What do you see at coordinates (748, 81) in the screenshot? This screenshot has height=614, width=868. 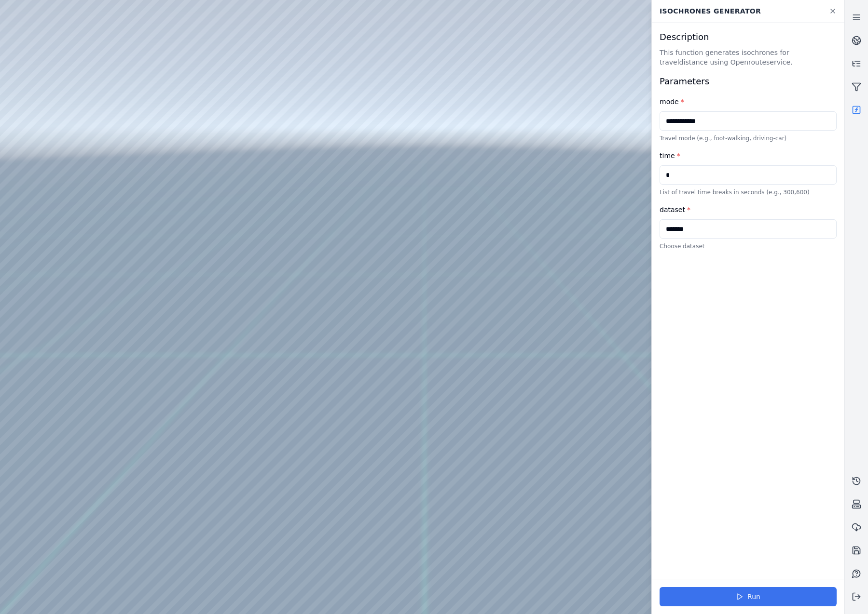 I see `h2: Parameters` at bounding box center [748, 81].